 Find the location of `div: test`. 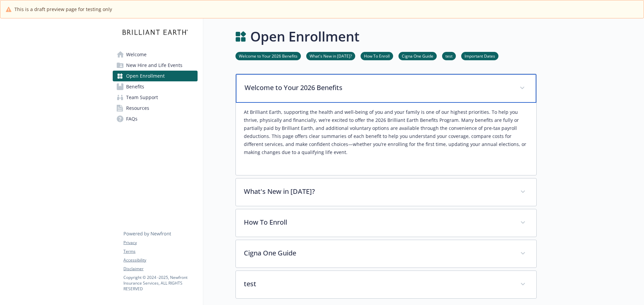

div: test is located at coordinates (386, 285).